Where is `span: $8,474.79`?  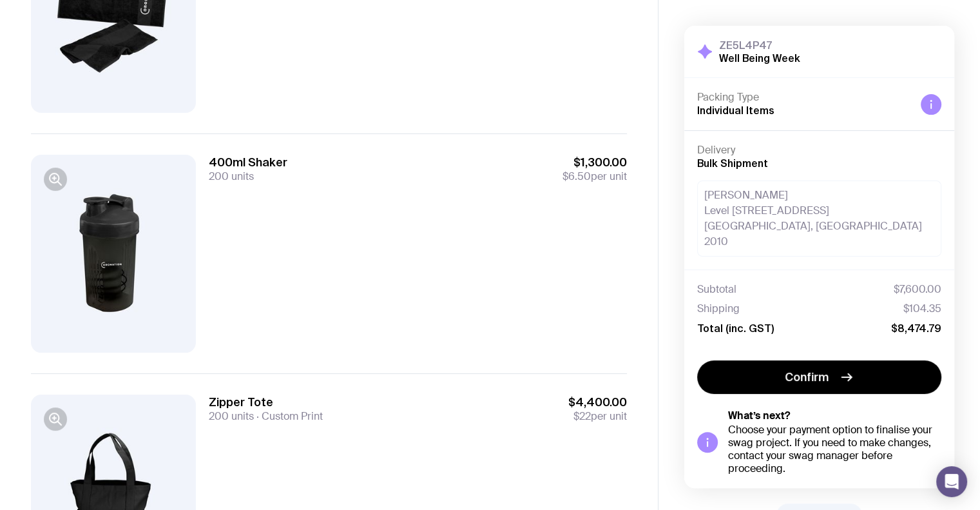 span: $8,474.79 is located at coordinates (916, 328).